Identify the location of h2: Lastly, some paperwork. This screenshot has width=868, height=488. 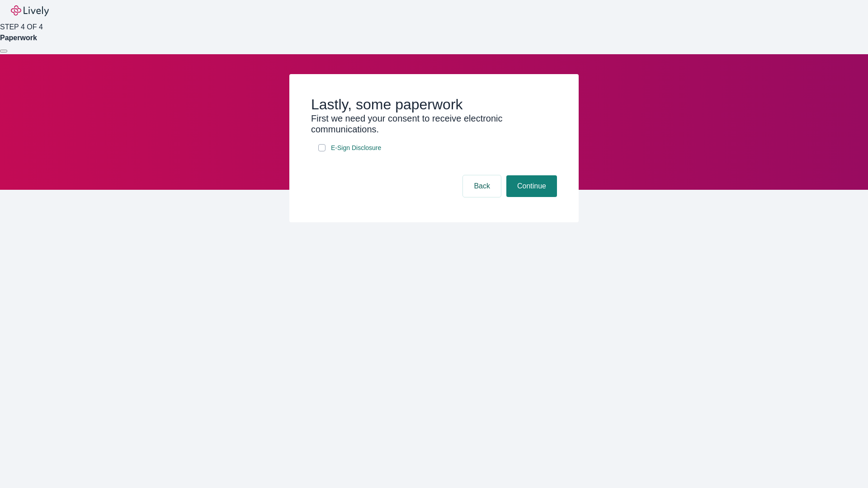
(434, 105).